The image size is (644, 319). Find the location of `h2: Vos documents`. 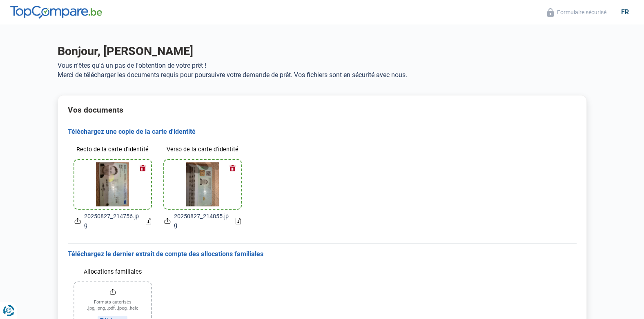

h2: Vos documents is located at coordinates (322, 110).